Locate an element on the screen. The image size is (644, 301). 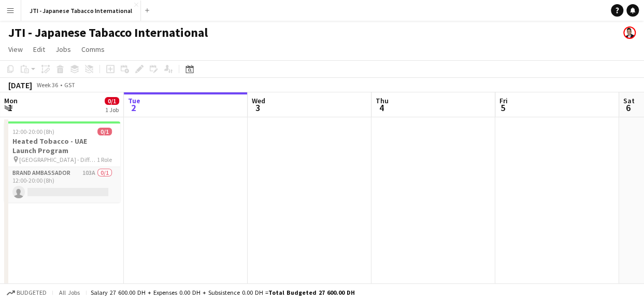
span: 12:00-20:00 (8h) is located at coordinates (33, 131).